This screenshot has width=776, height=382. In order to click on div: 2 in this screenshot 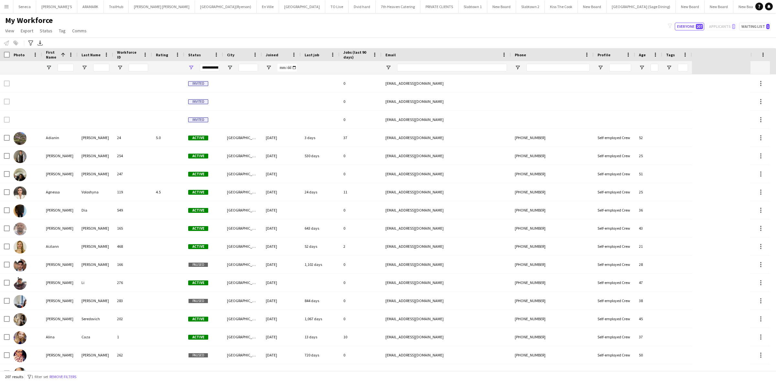, I will do `click(360, 246)`.